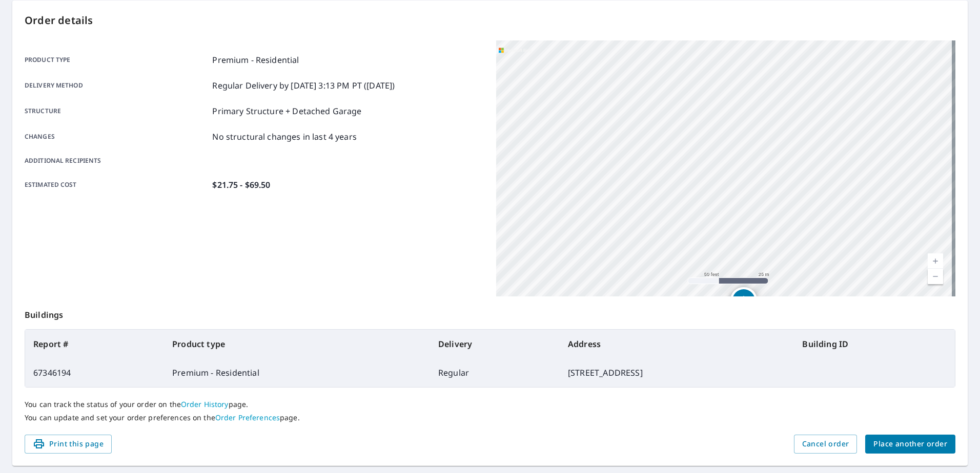  I want to click on td: 67346194, so click(95, 373).